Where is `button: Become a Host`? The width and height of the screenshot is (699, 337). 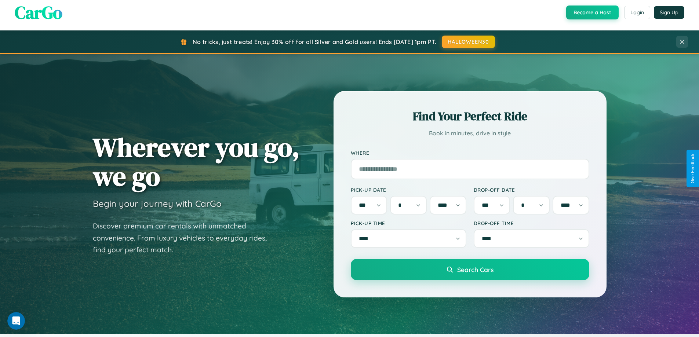 button: Become a Host is located at coordinates (592, 12).